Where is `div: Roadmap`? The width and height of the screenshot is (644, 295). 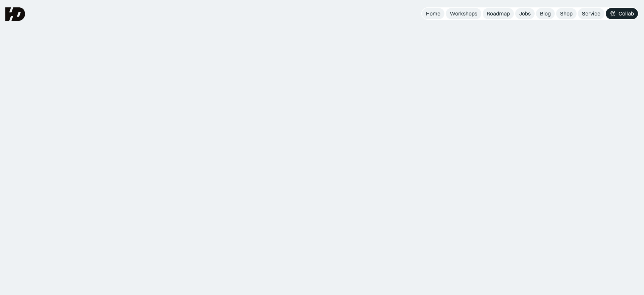 div: Roadmap is located at coordinates (499, 14).